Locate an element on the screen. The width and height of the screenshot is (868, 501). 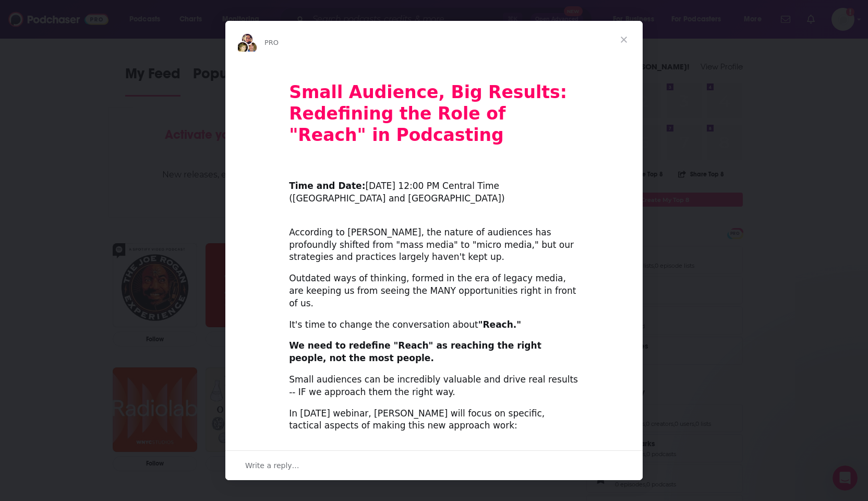
div: Open conversation and reply is located at coordinates (434, 465).